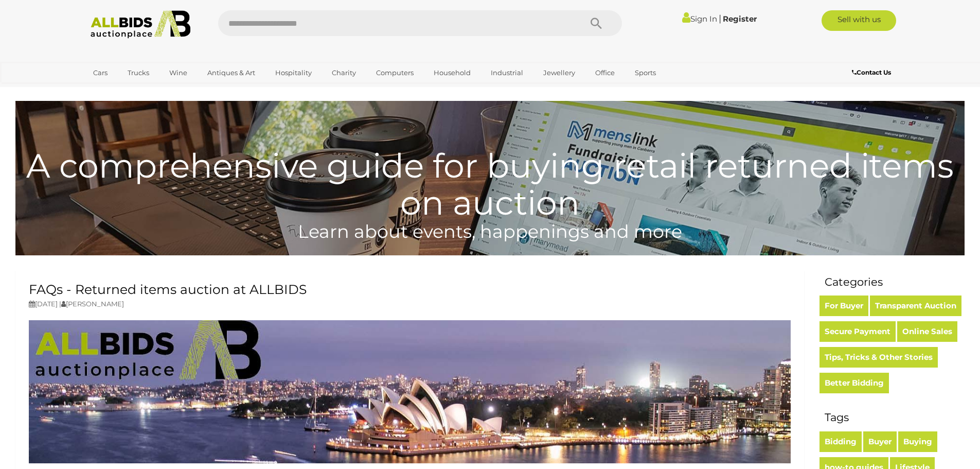  What do you see at coordinates (854, 383) in the screenshot?
I see `a: Better Bidding` at bounding box center [854, 383].